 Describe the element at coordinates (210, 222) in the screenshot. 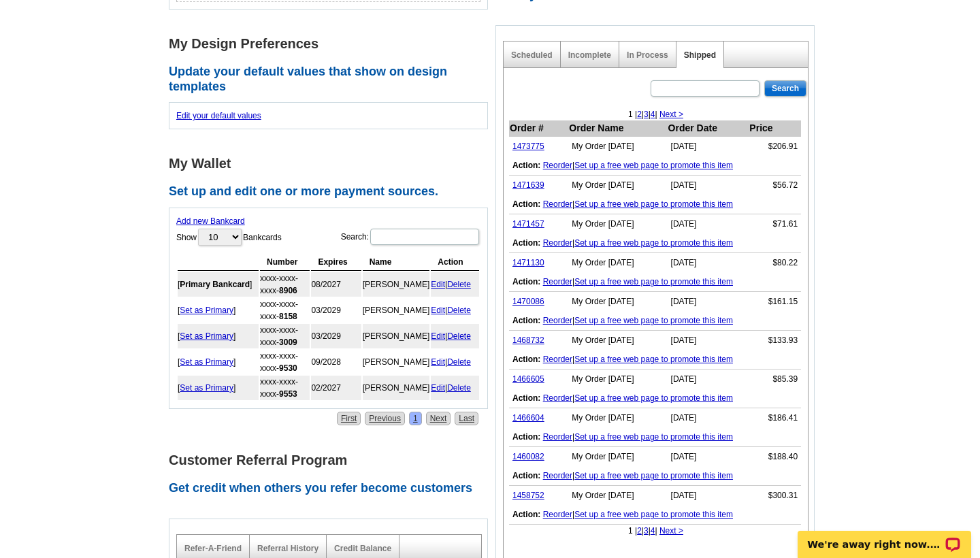

I see `a: Add new Bankcard` at that location.